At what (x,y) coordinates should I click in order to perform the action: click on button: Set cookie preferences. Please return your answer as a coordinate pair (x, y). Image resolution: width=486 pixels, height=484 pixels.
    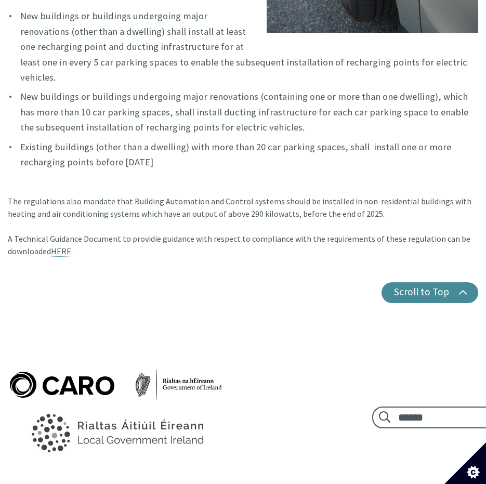
    Looking at the image, I should click on (466, 464).